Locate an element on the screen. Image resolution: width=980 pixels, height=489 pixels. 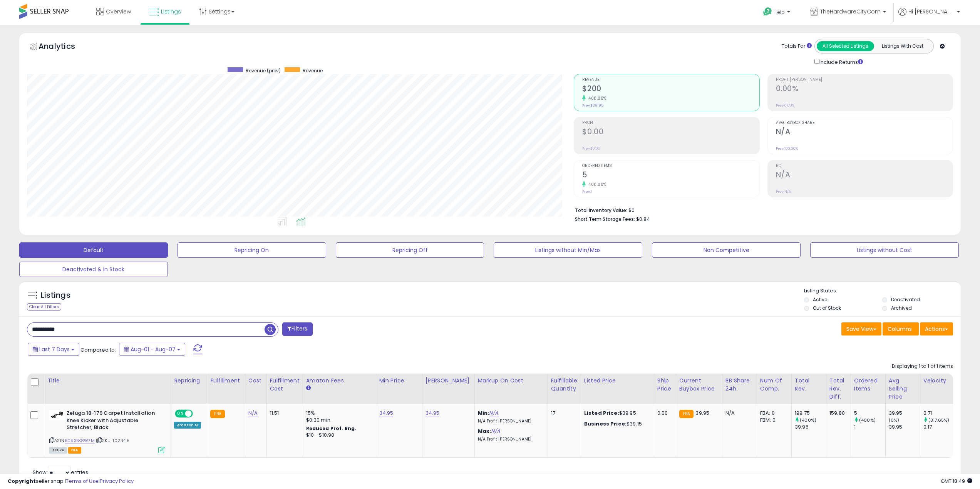
label: Archived is located at coordinates (902, 308).